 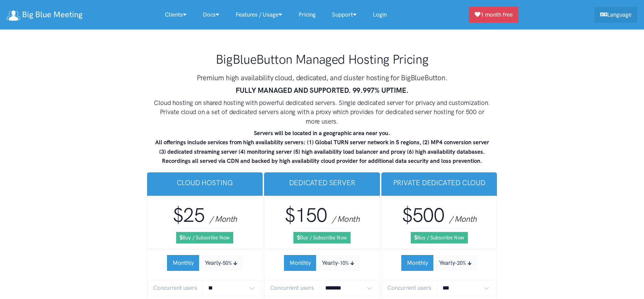 What do you see at coordinates (494, 15) in the screenshot?
I see `a: 1 month free` at bounding box center [494, 15].